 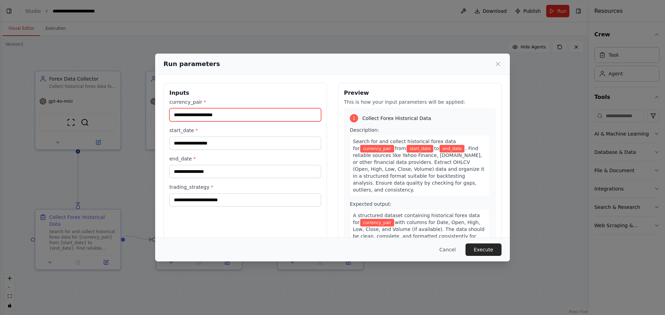 I want to click on span: Collect Forex Historical Data, so click(x=396, y=118).